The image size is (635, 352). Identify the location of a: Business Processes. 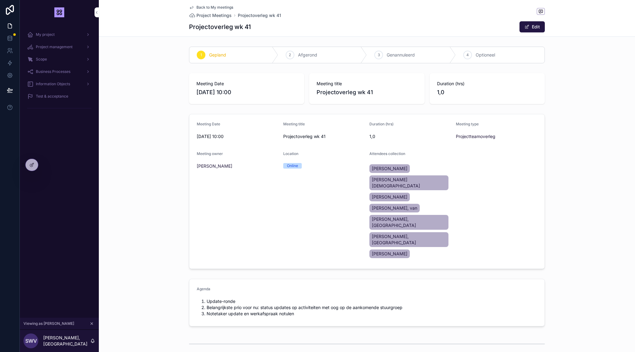
(59, 72).